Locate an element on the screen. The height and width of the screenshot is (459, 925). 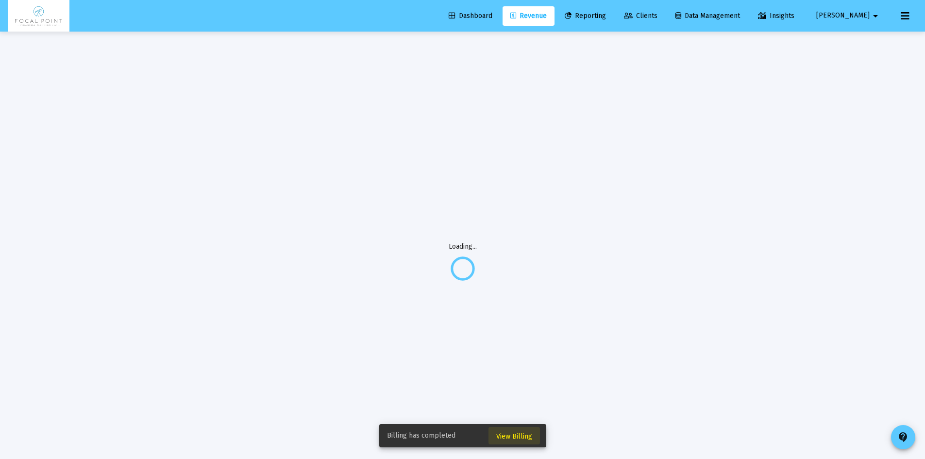
mat-icon: contact_support is located at coordinates (903, 437).